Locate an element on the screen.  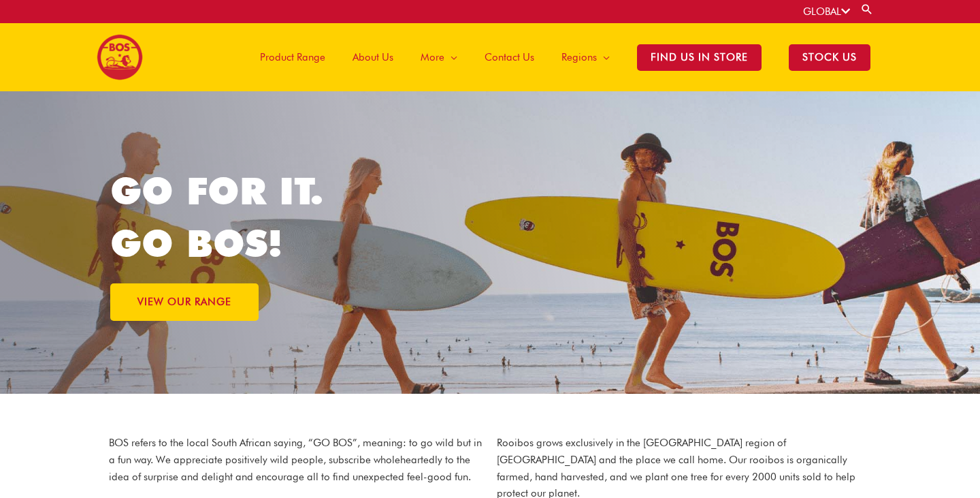
a: GLOBAL is located at coordinates (826, 12).